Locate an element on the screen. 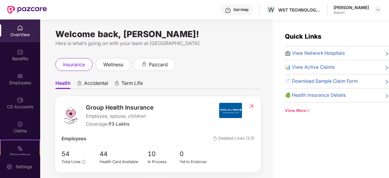 Image resolution: width=389 pixels, height=178 pixels. img: insurerIcon is located at coordinates (231, 111).